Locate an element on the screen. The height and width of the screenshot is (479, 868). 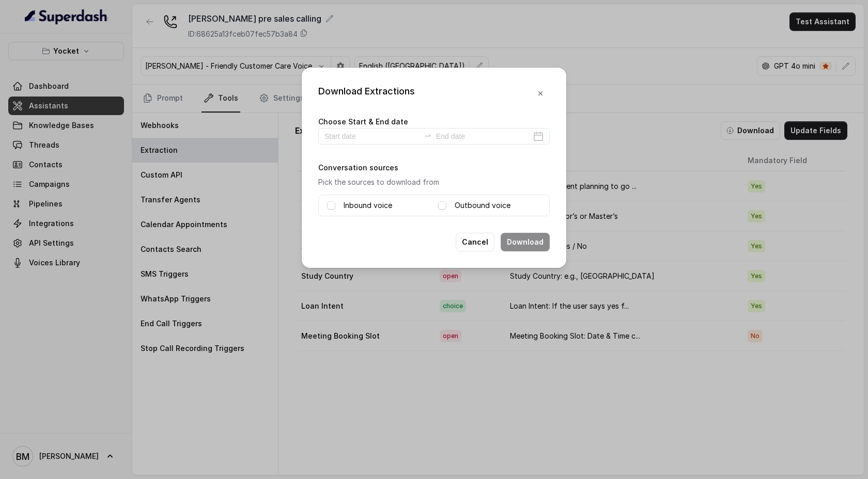
span: to is located at coordinates (428, 135).